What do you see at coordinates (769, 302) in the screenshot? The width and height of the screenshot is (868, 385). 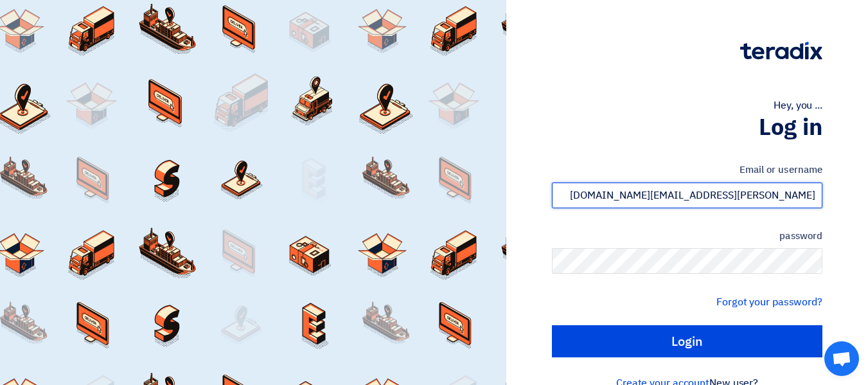 I see `a: Forgot your password?` at bounding box center [769, 302].